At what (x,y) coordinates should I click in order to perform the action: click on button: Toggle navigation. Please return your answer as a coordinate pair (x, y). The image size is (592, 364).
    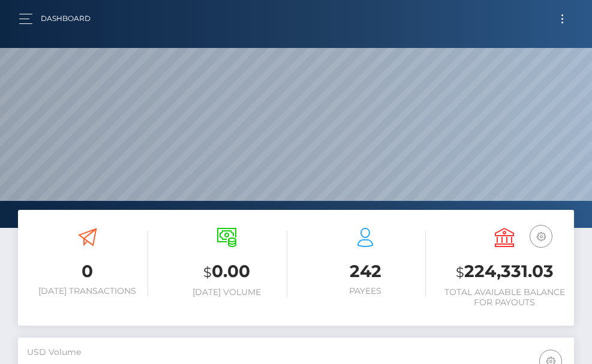
    Looking at the image, I should click on (562, 18).